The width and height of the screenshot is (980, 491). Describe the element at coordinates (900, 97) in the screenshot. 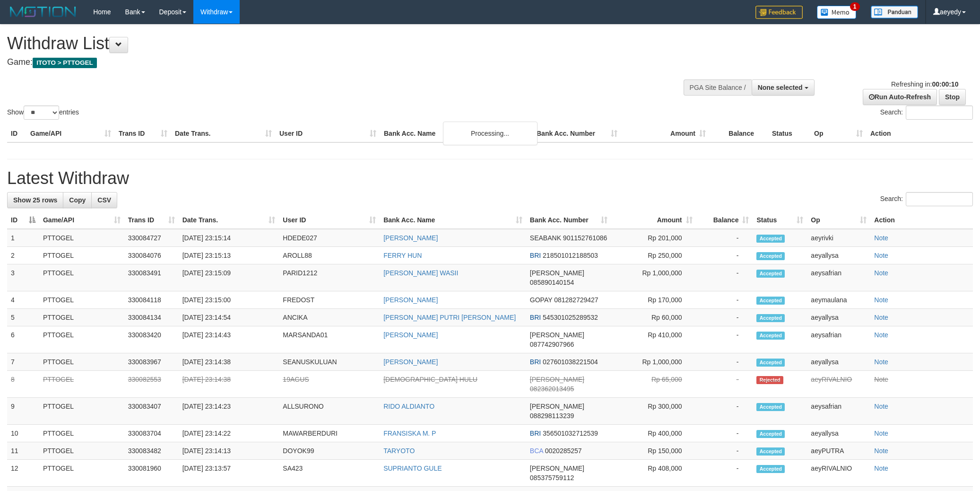

I see `a: Run Auto-Refresh` at that location.